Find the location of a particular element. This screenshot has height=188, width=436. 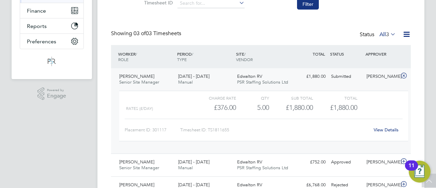

span: Rates (£/day) is located at coordinates (139, 108).